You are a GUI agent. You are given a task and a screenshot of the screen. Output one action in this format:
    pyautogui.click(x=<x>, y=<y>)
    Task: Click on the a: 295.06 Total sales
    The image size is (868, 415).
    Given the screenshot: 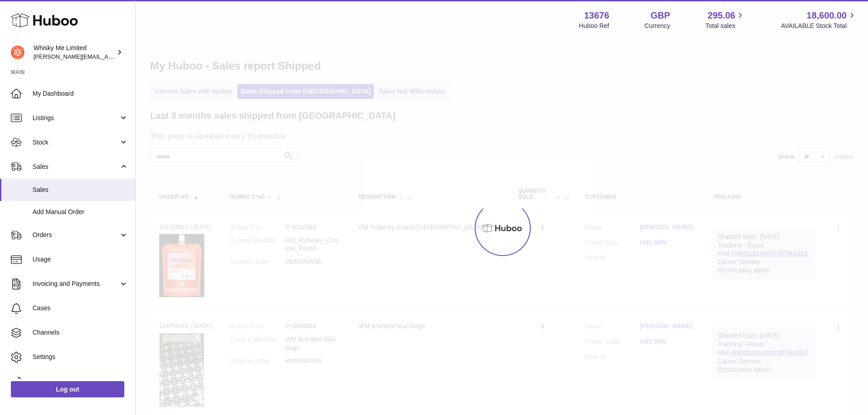 What is the action you would take?
    pyautogui.click(x=725, y=20)
    